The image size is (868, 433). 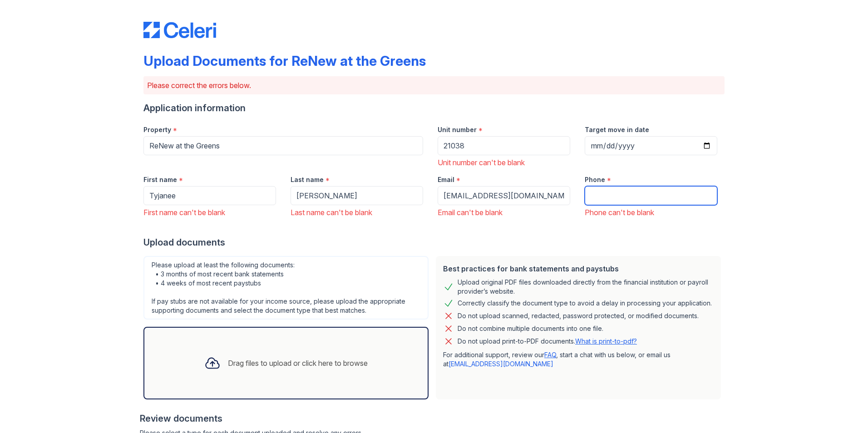 What do you see at coordinates (434, 85) in the screenshot?
I see `p: Please correct the errors below.` at bounding box center [434, 85].